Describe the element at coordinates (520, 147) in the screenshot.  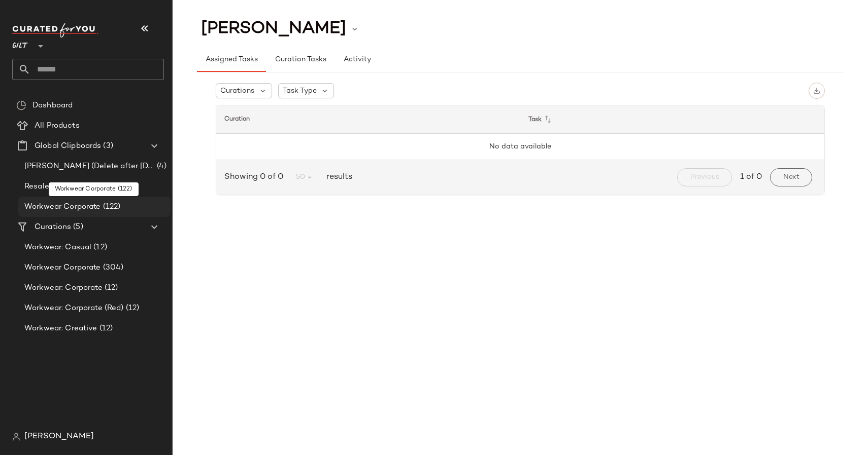
I see `td: No data available` at that location.